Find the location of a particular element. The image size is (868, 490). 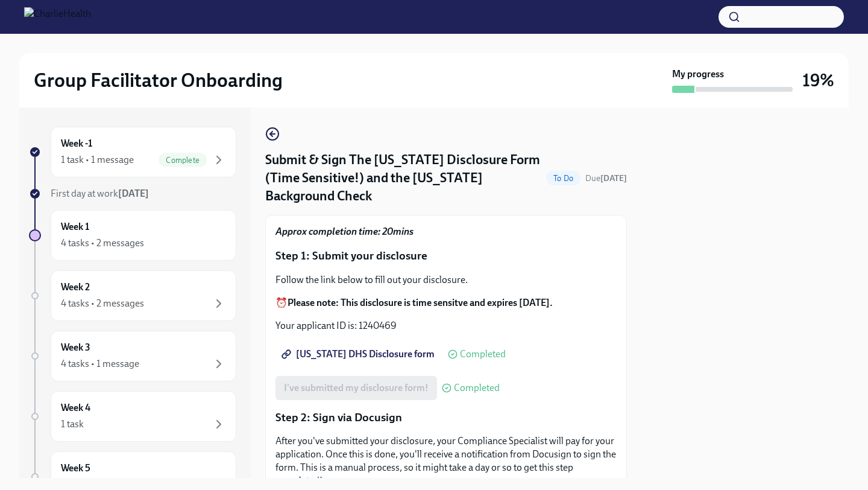

h6: Week 1 is located at coordinates (75, 227).